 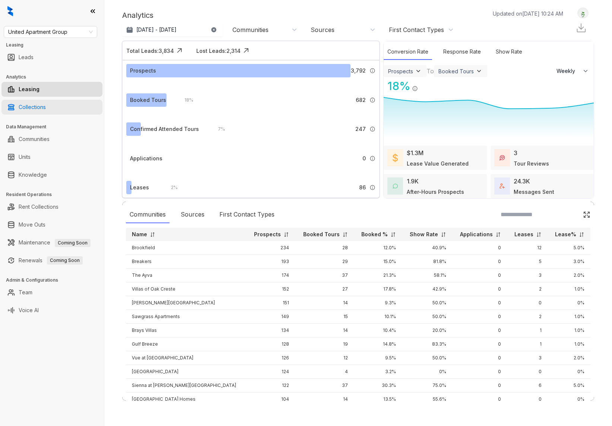 I want to click on li: Communities, so click(x=52, y=139).